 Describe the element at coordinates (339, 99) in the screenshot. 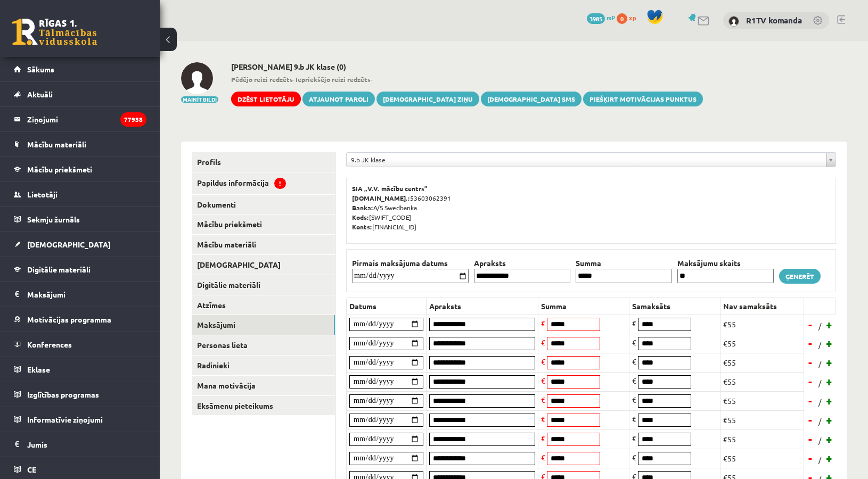

I see `a: Atjaunot paroli` at that location.